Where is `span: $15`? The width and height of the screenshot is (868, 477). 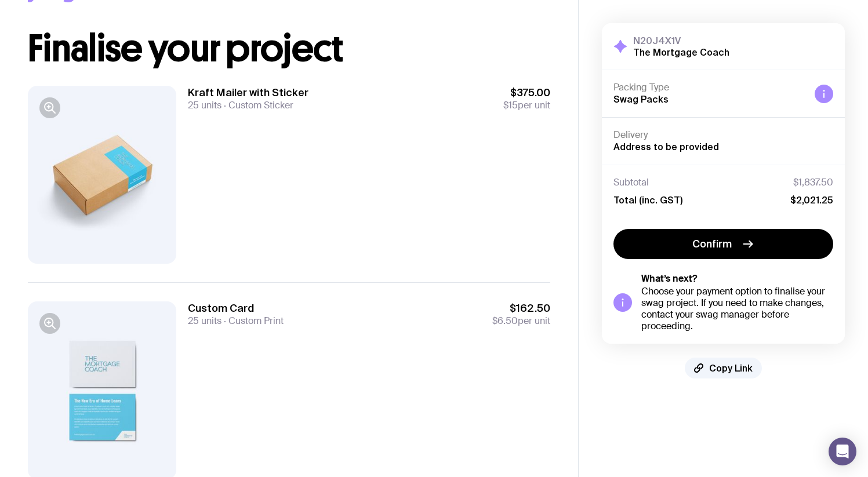
span: $15 is located at coordinates (510, 105).